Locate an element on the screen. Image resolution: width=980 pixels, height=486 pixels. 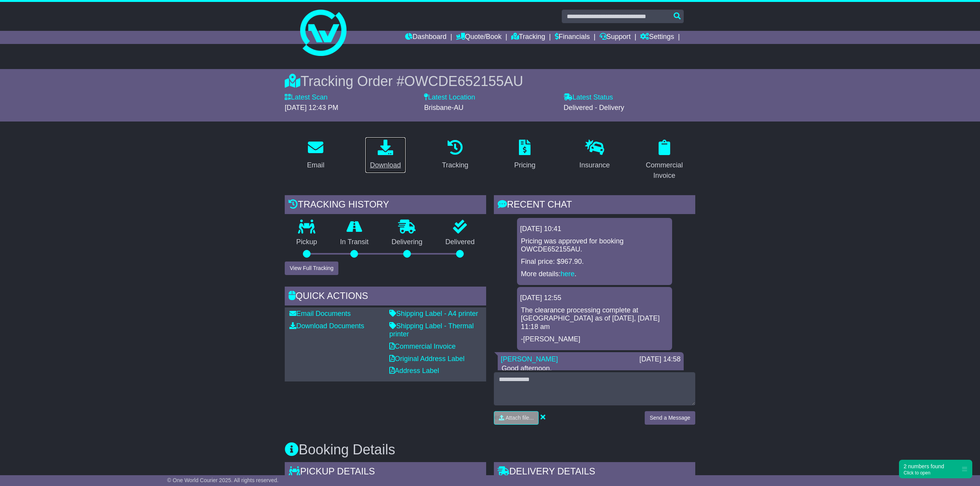
button: View Full Tracking is located at coordinates (311, 268).